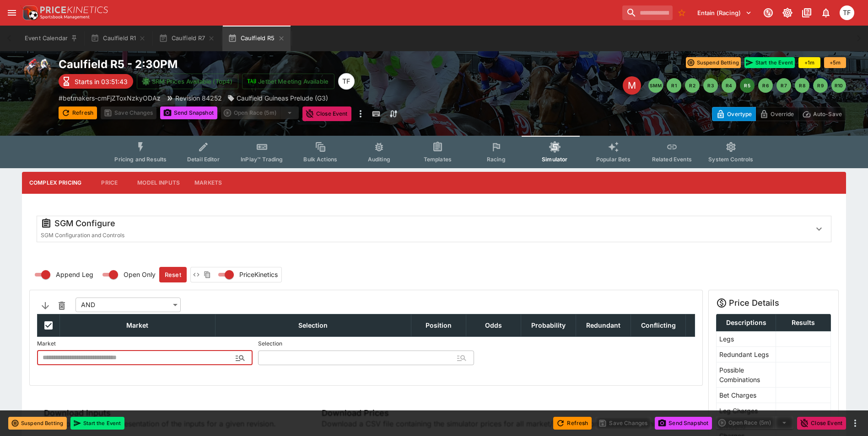 The height and width of the screenshot is (436, 868). What do you see at coordinates (144, 344) in the screenshot?
I see `label: Market` at bounding box center [144, 344].